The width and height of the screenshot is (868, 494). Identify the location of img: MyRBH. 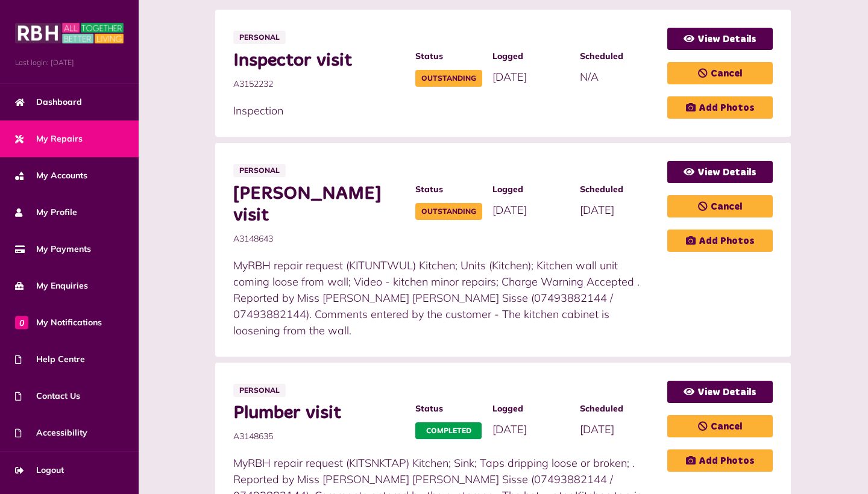
(69, 33).